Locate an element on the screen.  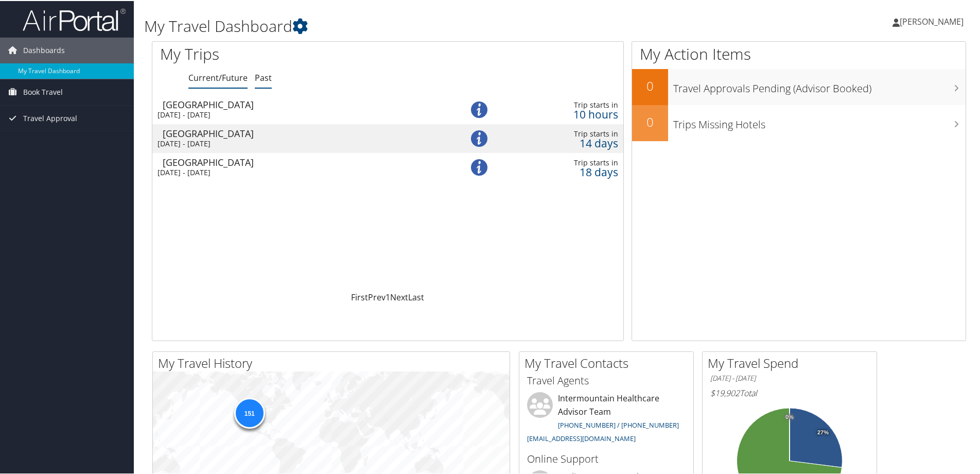
h1: My Travel Dashboard is located at coordinates (421, 25).